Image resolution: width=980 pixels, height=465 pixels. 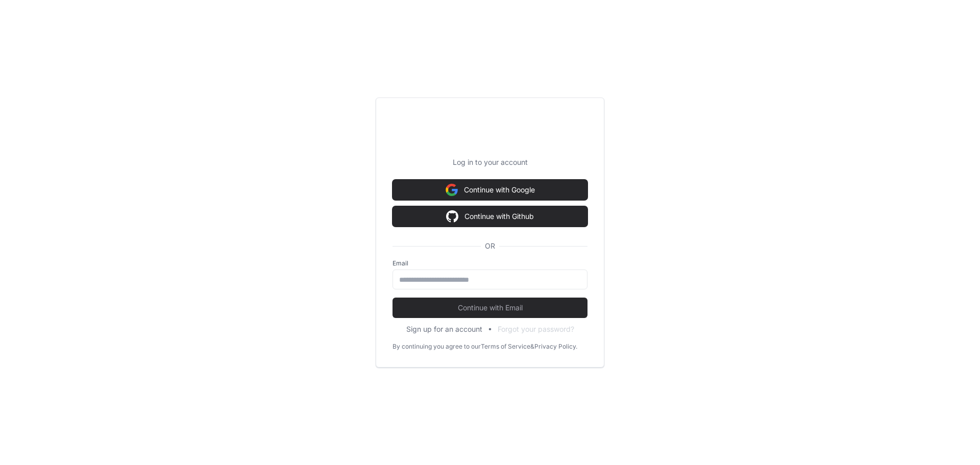 I want to click on button: Continue with Email, so click(x=490, y=307).